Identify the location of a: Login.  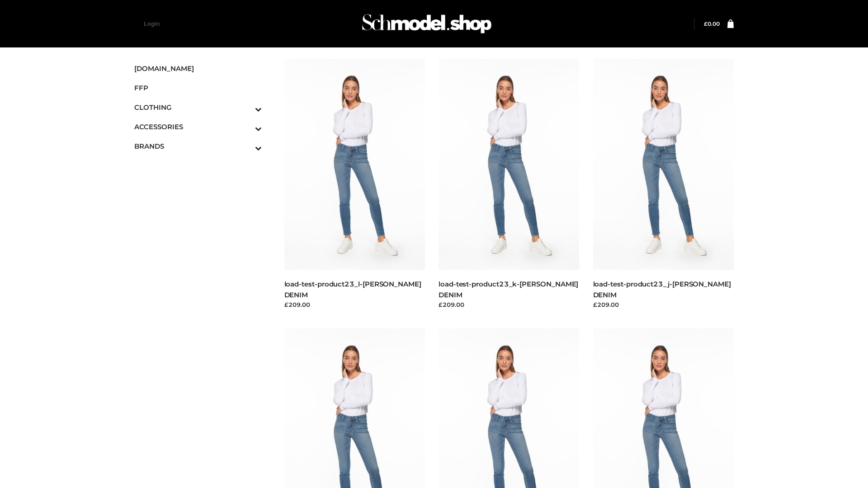
(152, 23).